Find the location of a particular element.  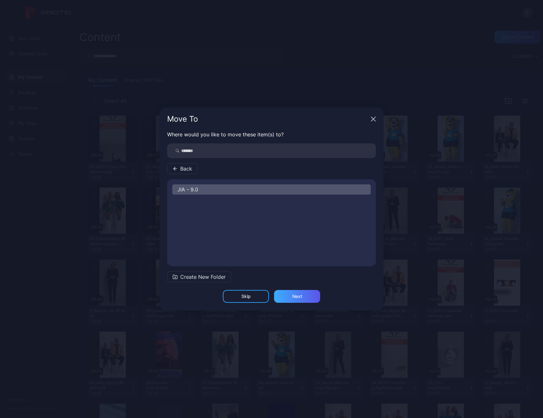

div: Skip is located at coordinates (246, 297).